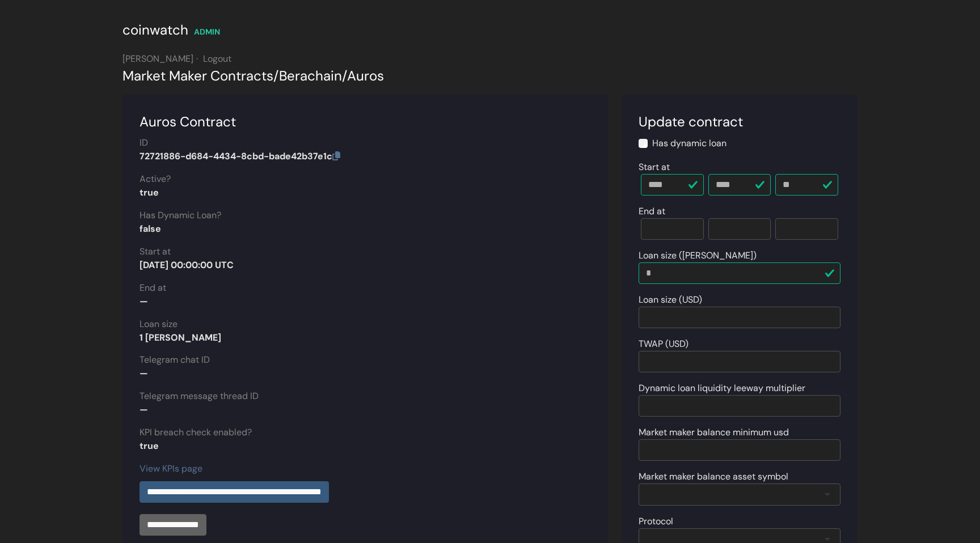 The width and height of the screenshot is (980, 543). What do you see at coordinates (671, 300) in the screenshot?
I see `label: Loan size (USD)` at bounding box center [671, 300].